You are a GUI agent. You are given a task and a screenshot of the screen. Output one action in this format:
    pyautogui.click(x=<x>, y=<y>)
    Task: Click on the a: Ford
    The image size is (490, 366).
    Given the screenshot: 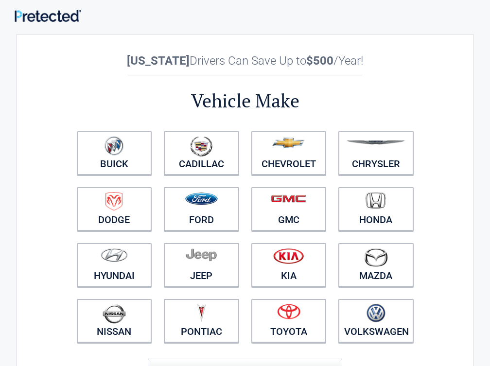 What is the action you would take?
    pyautogui.click(x=201, y=209)
    